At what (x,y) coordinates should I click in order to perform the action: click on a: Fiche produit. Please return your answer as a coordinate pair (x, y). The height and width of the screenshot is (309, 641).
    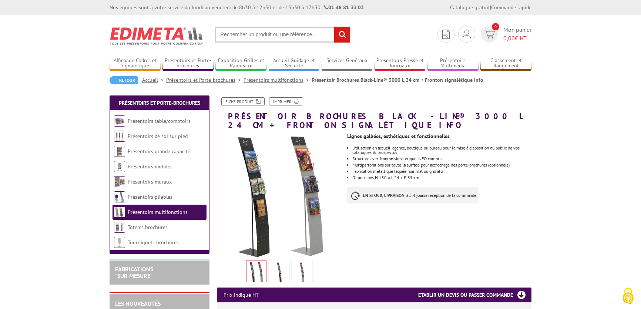
    Looking at the image, I should click on (243, 101).